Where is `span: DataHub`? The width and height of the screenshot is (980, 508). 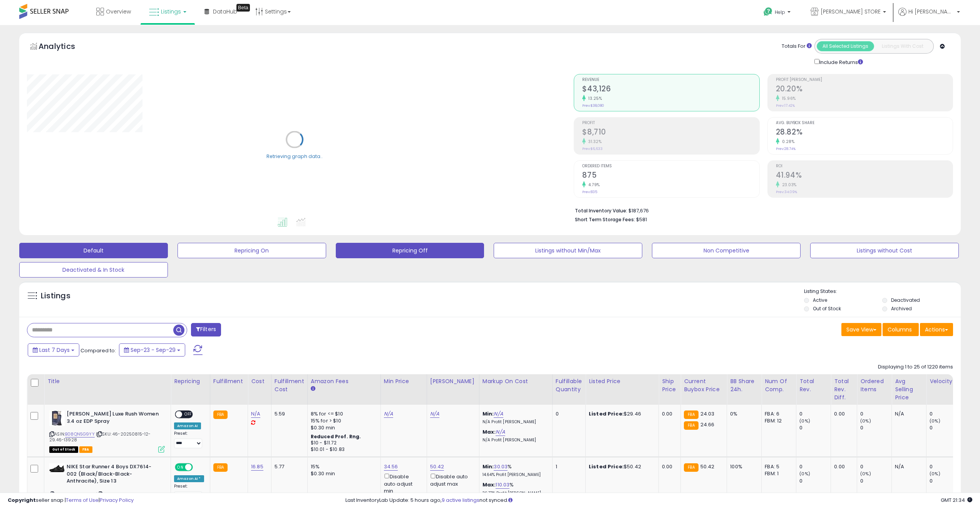
span: DataHub is located at coordinates (225, 12).